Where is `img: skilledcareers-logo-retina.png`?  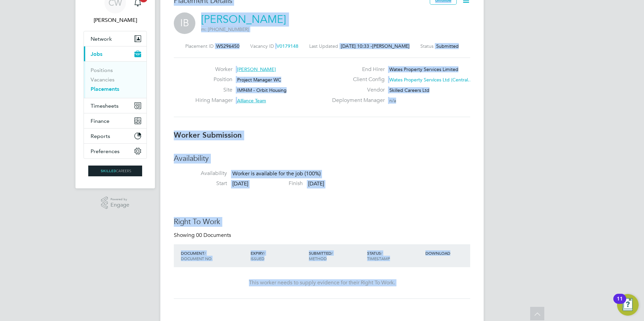 img: skilledcareers-logo-retina.png is located at coordinates (115, 171).